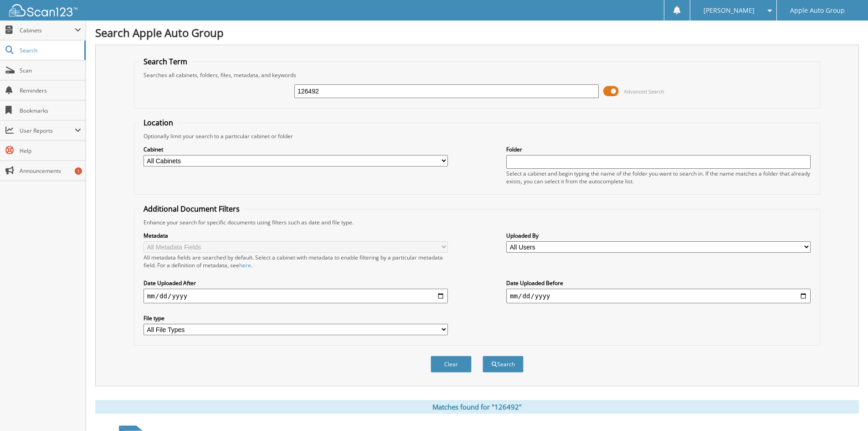 The height and width of the screenshot is (431, 868). What do you see at coordinates (477, 407) in the screenshot?
I see `div: Matches found for "126492"` at bounding box center [477, 407].